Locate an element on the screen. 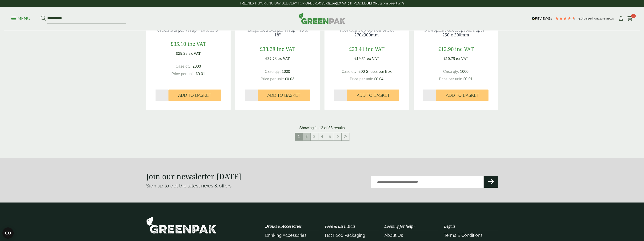 The image size is (644, 241). a: 4 is located at coordinates (322, 137).